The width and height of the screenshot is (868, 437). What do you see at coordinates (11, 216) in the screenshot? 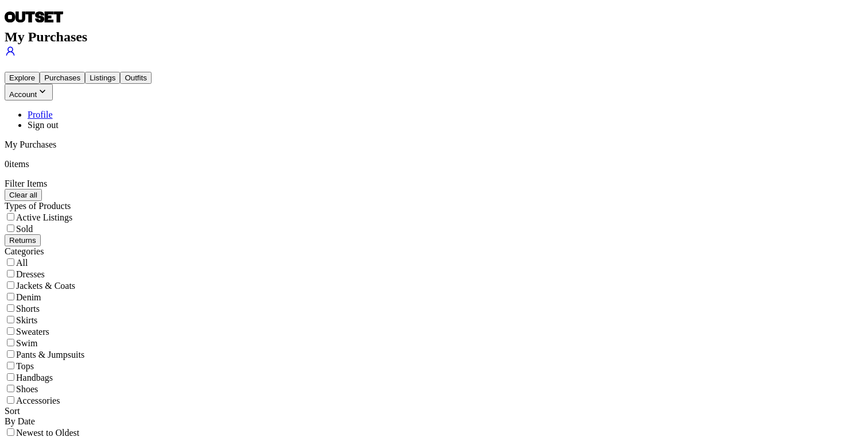
I see `input: Active Listings` at bounding box center [11, 216].